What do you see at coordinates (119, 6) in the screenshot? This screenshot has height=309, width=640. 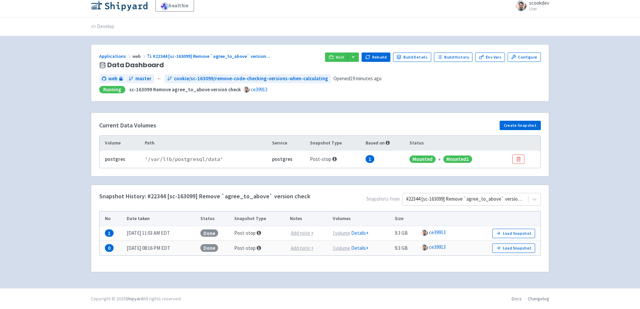 I see `img: Shipyard logo` at bounding box center [119, 6].